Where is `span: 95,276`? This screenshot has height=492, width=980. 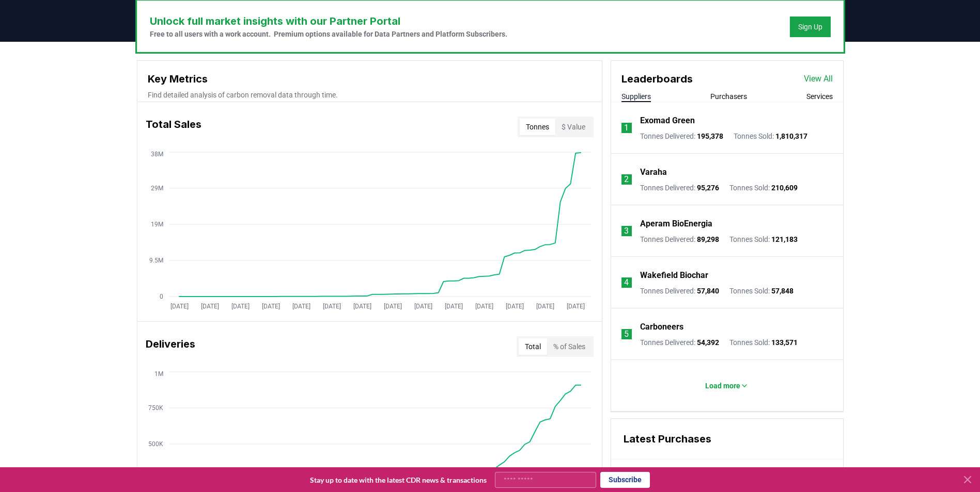
span: 95,276 is located at coordinates (708, 188).